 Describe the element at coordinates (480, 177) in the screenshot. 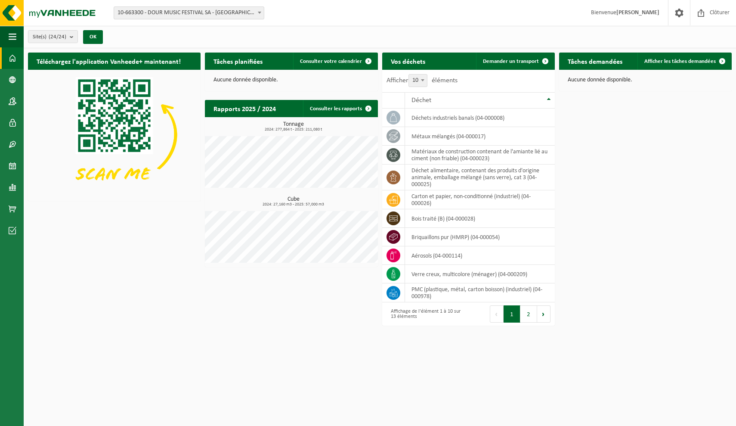

I see `td: déchet alimentaire, contenant des produits d'origine animale, emballage mélangé (sans verre), cat...` at that location.